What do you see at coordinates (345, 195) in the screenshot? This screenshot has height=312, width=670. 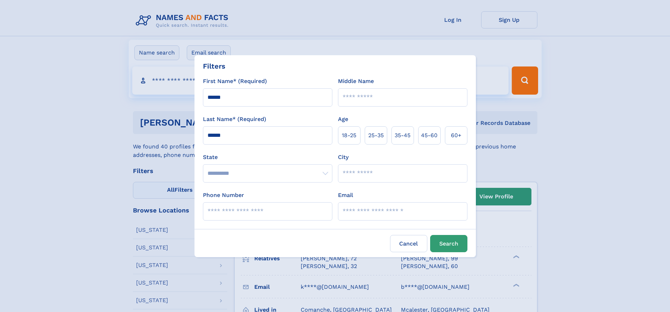 I see `label: Email` at bounding box center [345, 195].